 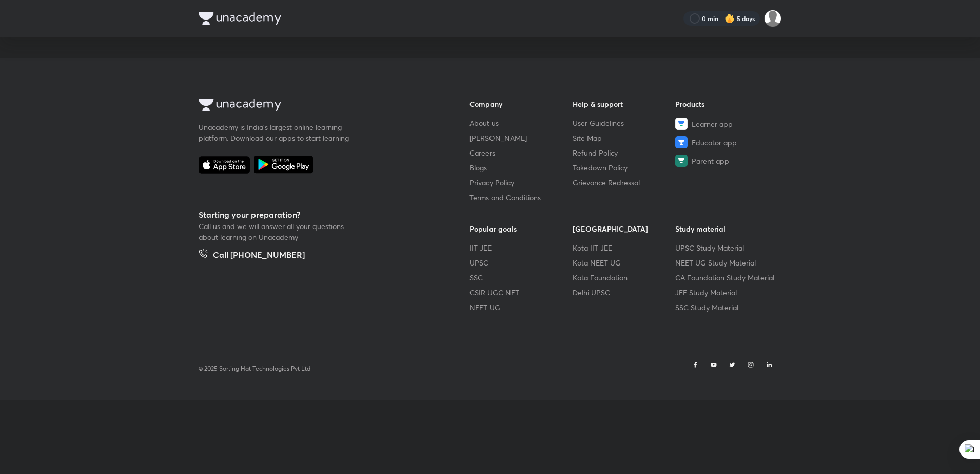 What do you see at coordinates (276, 232) in the screenshot?
I see `p: Call us and we will answer all your questions about learning on Unacademy` at bounding box center [276, 232].